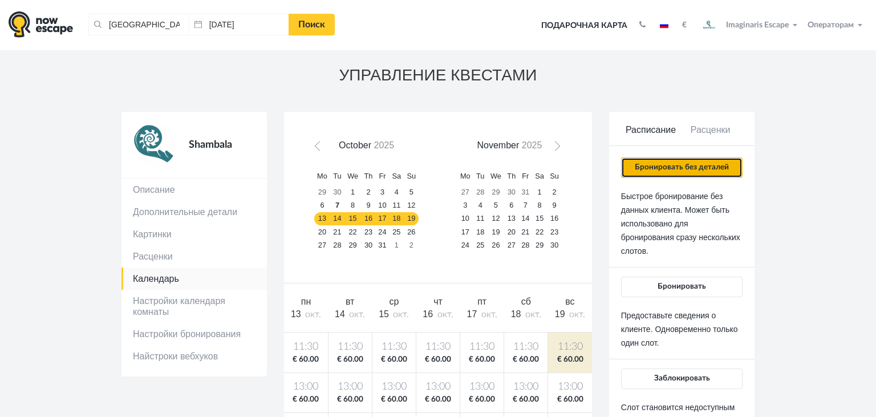 Image resolution: width=876 pixels, height=417 pixels. I want to click on span: 16, so click(428, 314).